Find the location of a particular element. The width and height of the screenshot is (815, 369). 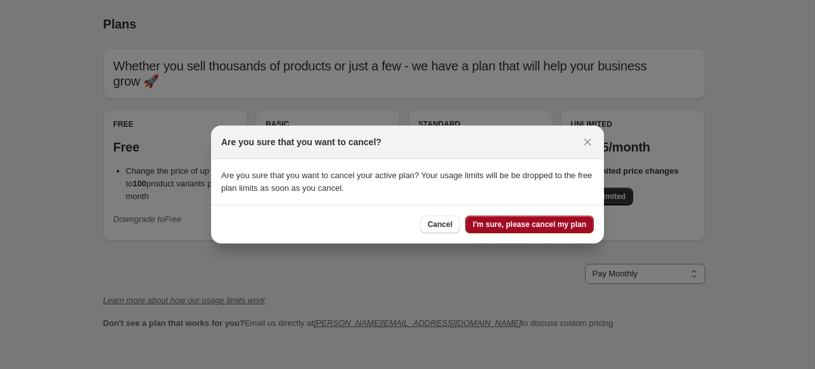

p: Are you sure that you want to cancel your active plan? Your usage limits will be be dropped to th... is located at coordinates (407, 182).